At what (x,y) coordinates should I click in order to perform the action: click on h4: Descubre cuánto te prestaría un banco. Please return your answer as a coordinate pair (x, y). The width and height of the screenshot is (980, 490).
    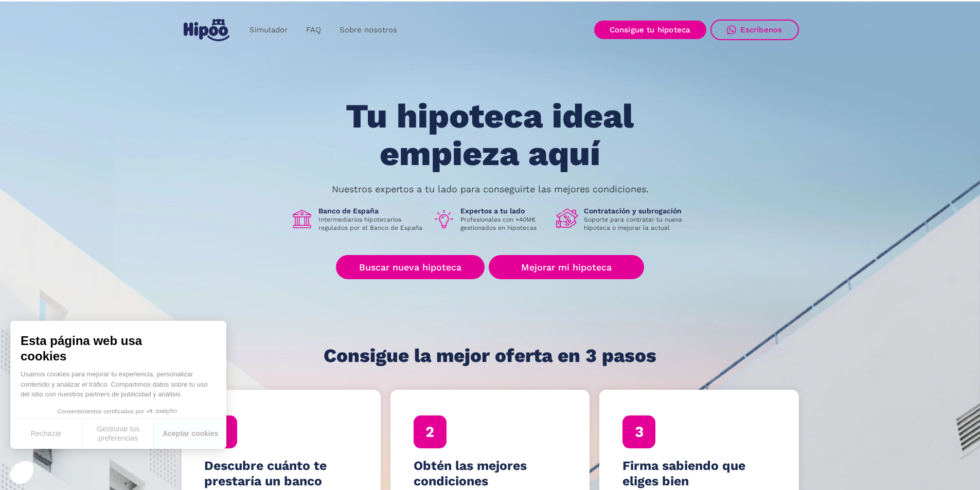
    Looking at the image, I should click on (281, 473).